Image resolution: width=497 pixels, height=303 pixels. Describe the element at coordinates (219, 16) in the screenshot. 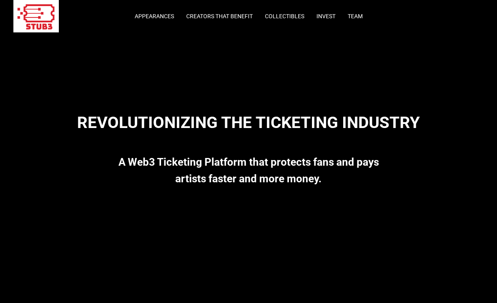

I see `a: Creators that Benefit` at that location.